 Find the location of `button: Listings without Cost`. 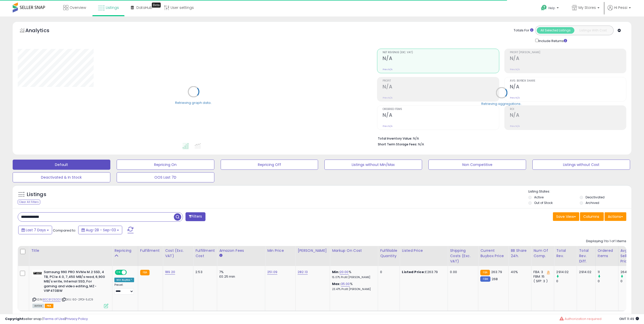

button: Listings without Cost is located at coordinates (582, 165).